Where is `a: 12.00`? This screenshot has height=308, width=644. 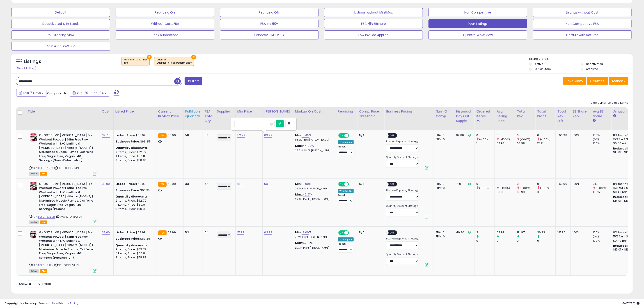 a: 12.00 is located at coordinates (305, 233).